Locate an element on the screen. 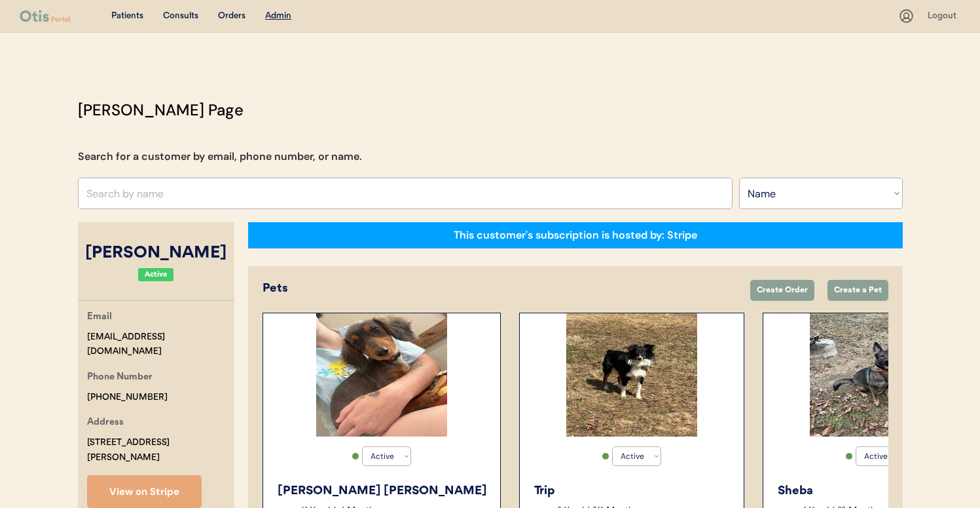  u: Admin is located at coordinates (279, 16).